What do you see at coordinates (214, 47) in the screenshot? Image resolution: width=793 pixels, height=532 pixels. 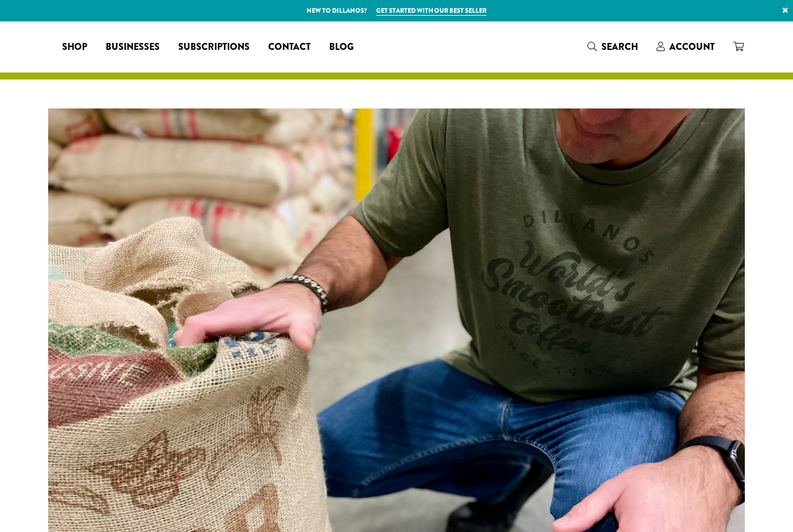 I see `span: Subscriptions` at bounding box center [214, 47].